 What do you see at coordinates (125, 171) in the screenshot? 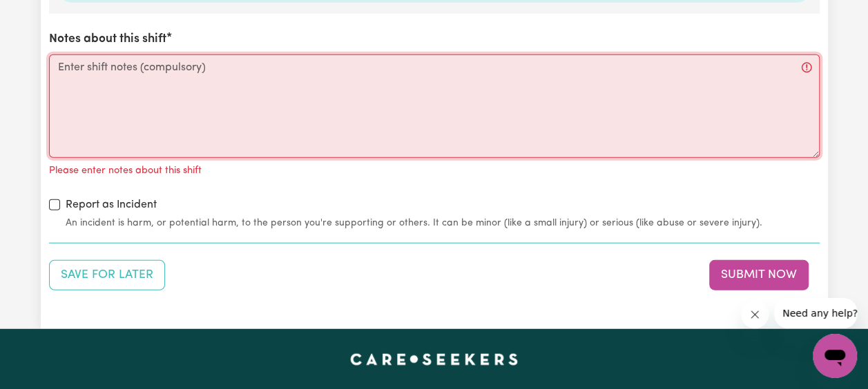
I see `p: Please enter notes about this shift` at bounding box center [125, 171].